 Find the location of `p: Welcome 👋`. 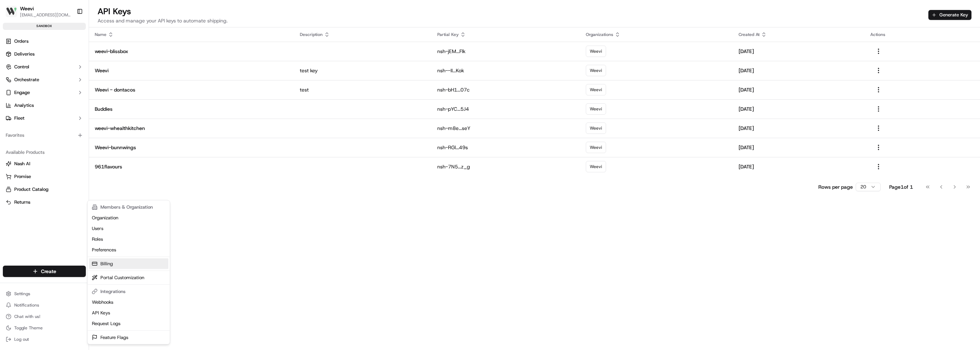

p: Welcome 👋 is located at coordinates (68, 34).